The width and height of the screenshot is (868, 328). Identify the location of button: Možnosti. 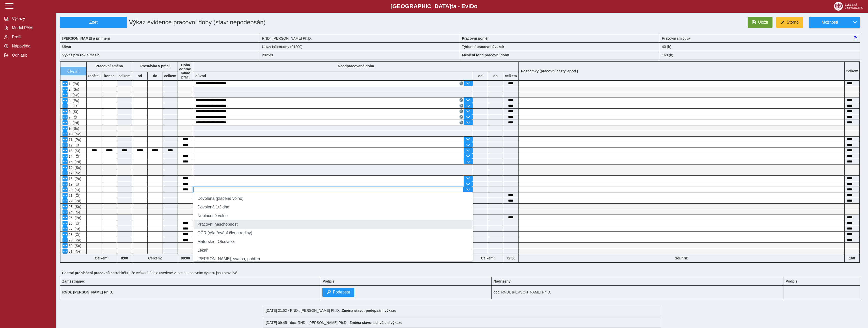
(830, 22).